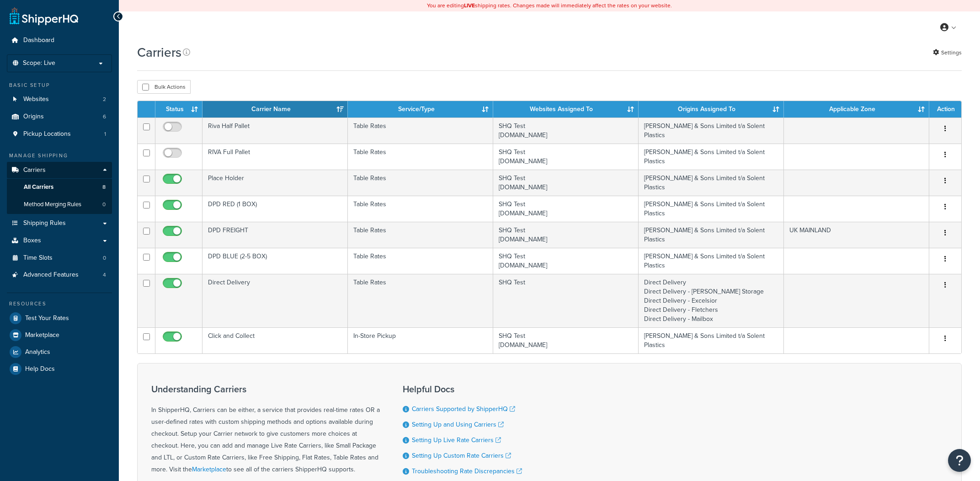  What do you see at coordinates (856, 234) in the screenshot?
I see `td: UK MAINLAND` at bounding box center [856, 234].